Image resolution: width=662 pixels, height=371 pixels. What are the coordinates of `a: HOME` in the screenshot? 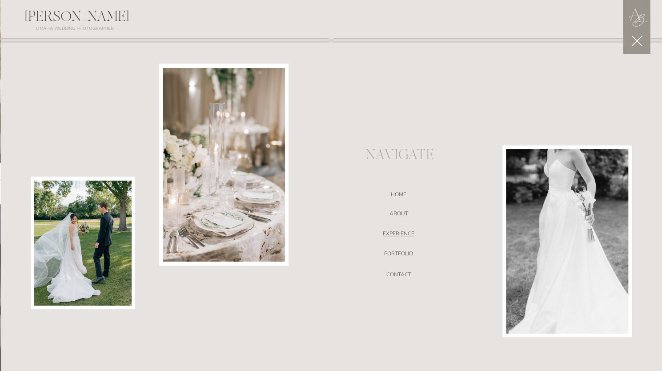 It's located at (399, 196).